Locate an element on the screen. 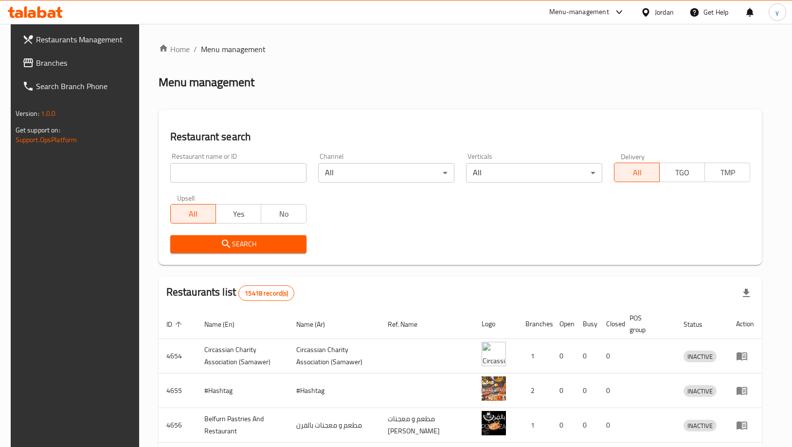  span: Yes is located at coordinates (238, 214).